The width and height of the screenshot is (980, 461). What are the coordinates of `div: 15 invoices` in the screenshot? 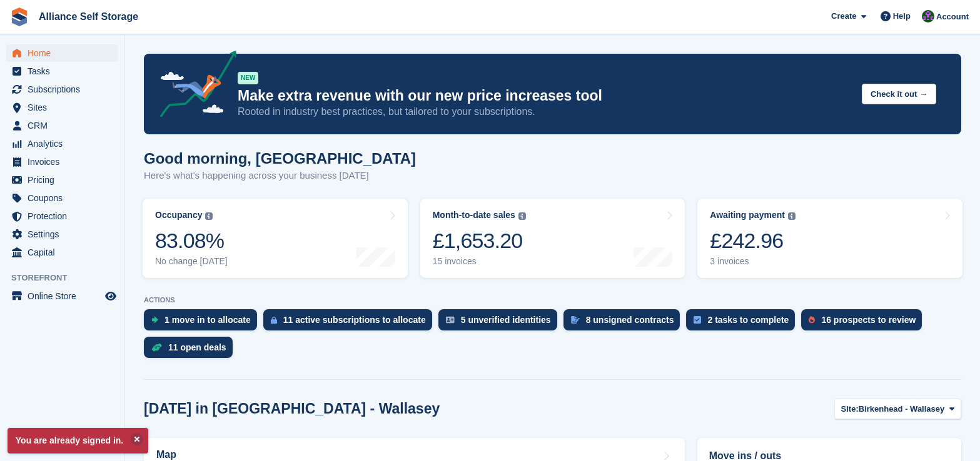 It's located at (479, 261).